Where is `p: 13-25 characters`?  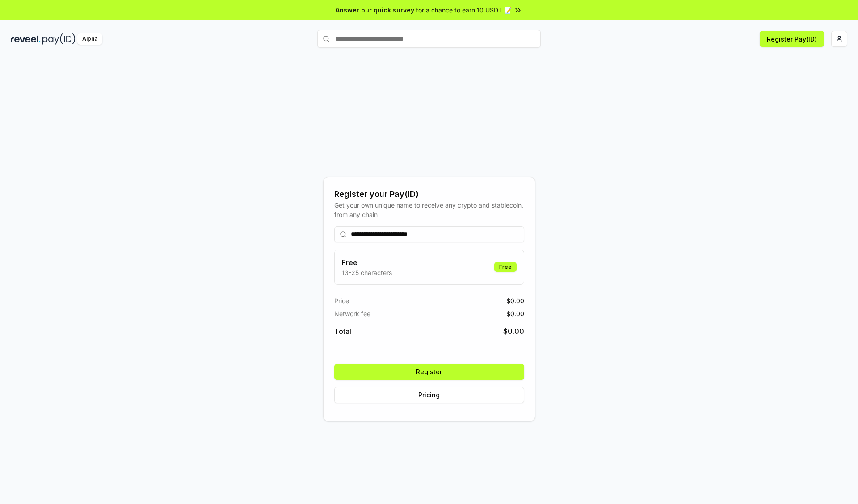
p: 13-25 characters is located at coordinates (367, 273).